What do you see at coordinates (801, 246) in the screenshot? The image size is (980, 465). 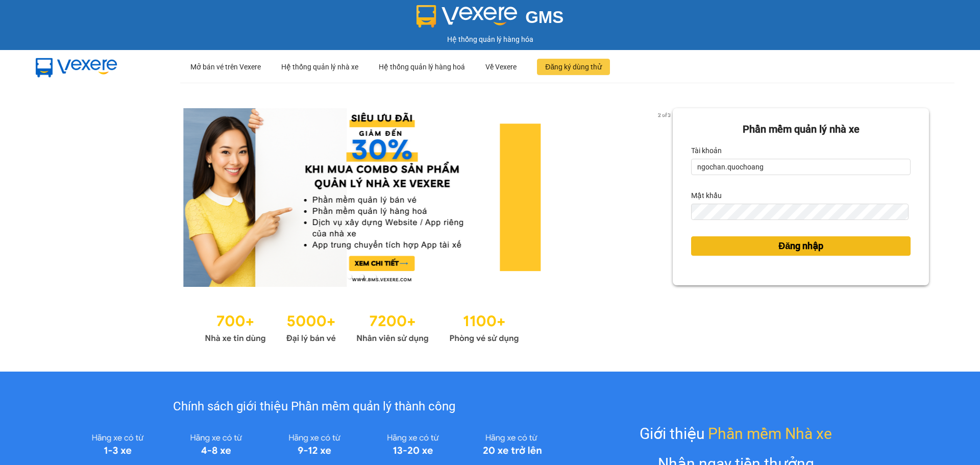 I see `button: Đăng nhập` at bounding box center [801, 246].